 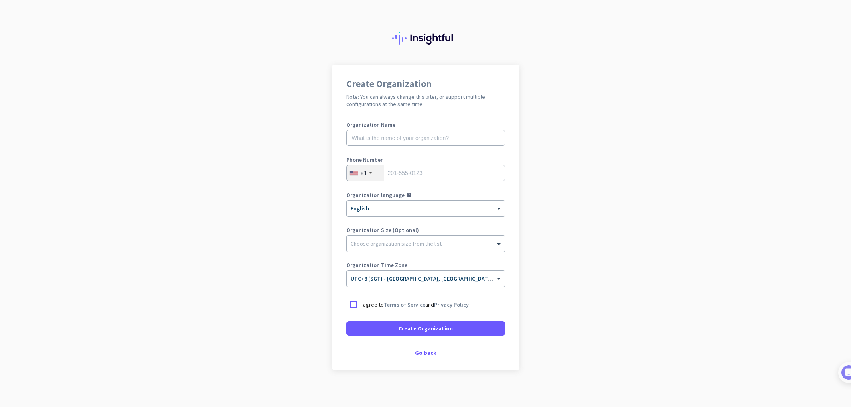 What do you see at coordinates (426, 353) in the screenshot?
I see `div: Go back` at bounding box center [426, 353].